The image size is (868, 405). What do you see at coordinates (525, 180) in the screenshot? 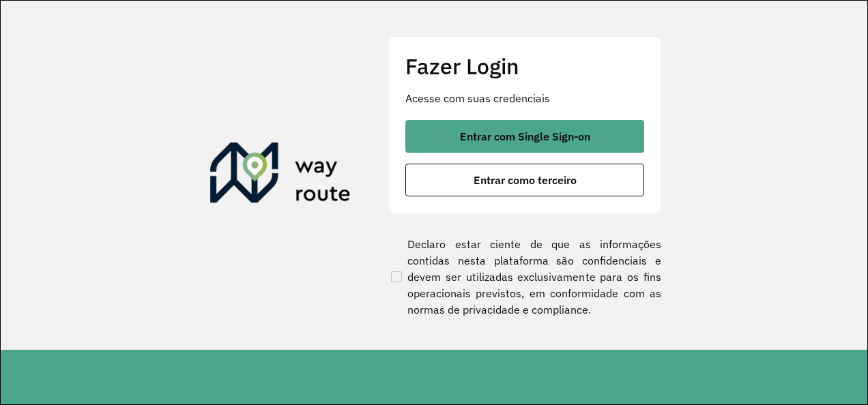
I see `span: Entrar como terceiro` at bounding box center [525, 180].